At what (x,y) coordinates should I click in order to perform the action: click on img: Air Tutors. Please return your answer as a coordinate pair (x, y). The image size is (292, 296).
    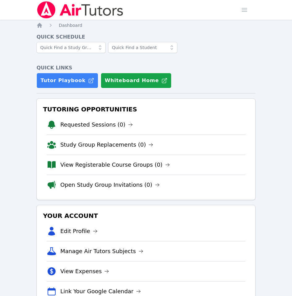
    Looking at the image, I should click on (80, 10).